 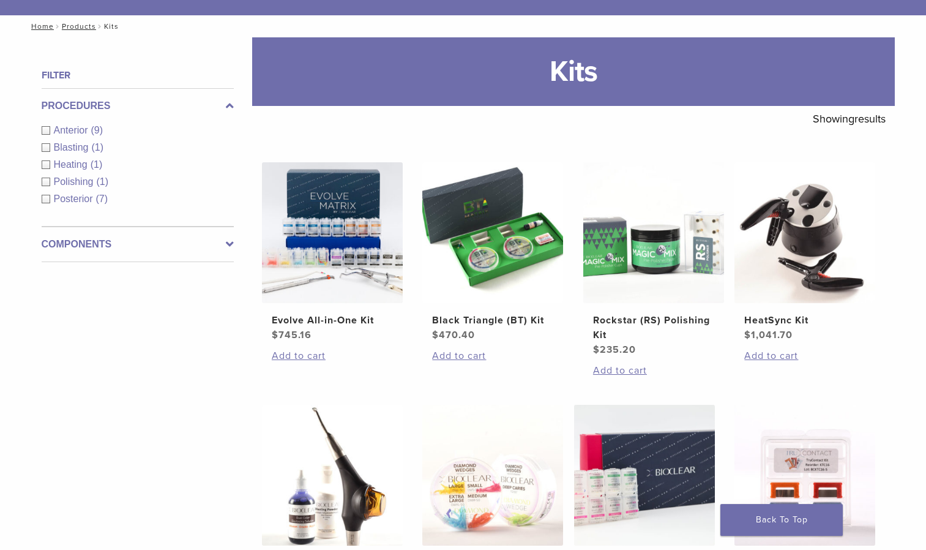 I want to click on img: Black Triangle (BT) Kit, so click(x=493, y=233).